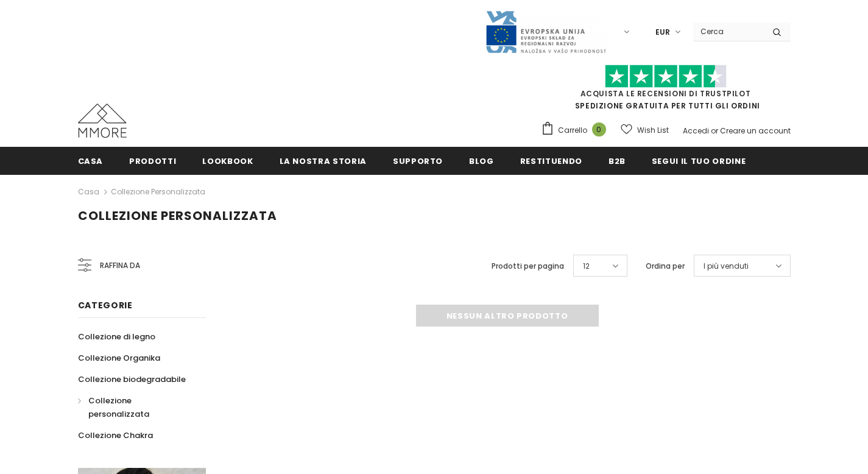 Image resolution: width=868 pixels, height=474 pixels. What do you see at coordinates (576, 130) in the screenshot?
I see `a: Carrello 0` at bounding box center [576, 130].